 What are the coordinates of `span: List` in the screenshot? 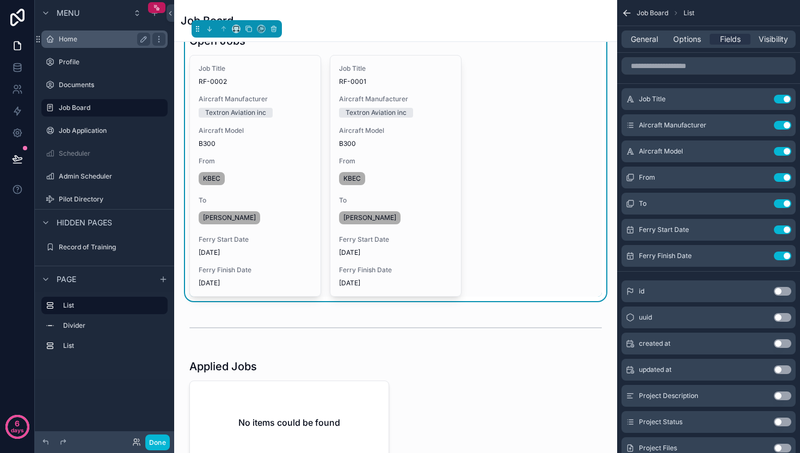 It's located at (689, 13).